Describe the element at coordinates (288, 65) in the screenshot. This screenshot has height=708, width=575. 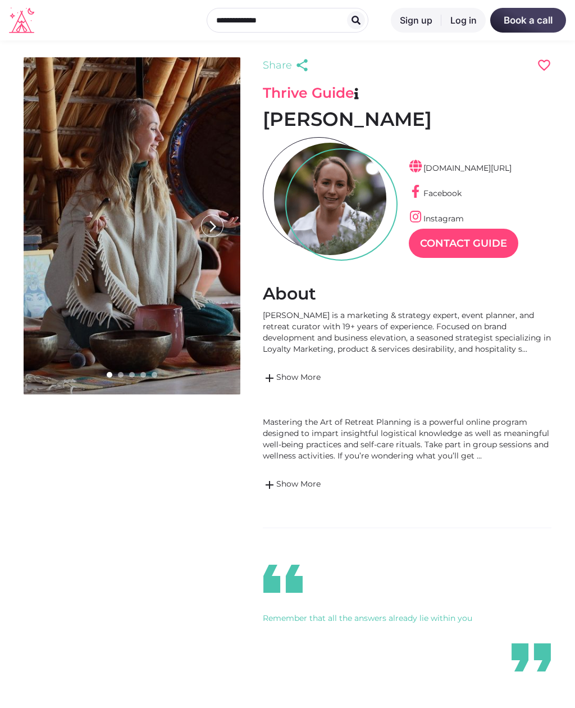
I see `a: Share` at that location.